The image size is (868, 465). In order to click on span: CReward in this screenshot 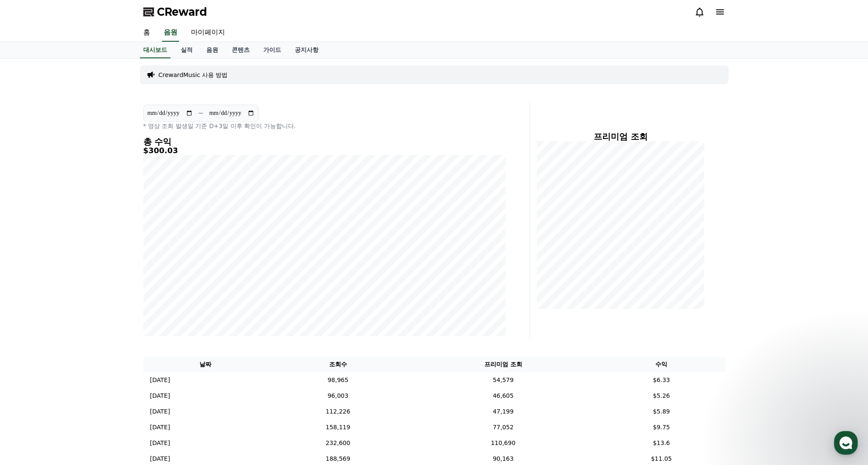, I will do `click(182, 12)`.